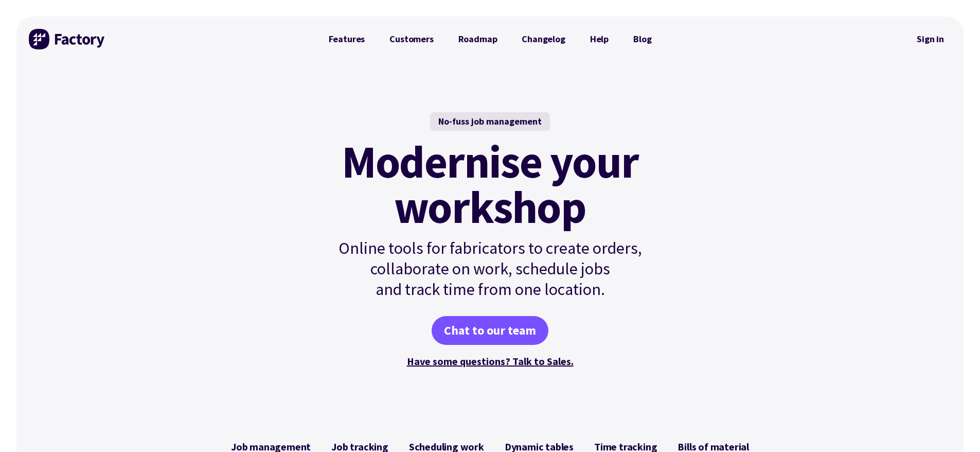 The width and height of the screenshot is (980, 452). I want to click on a: Help, so click(599, 39).